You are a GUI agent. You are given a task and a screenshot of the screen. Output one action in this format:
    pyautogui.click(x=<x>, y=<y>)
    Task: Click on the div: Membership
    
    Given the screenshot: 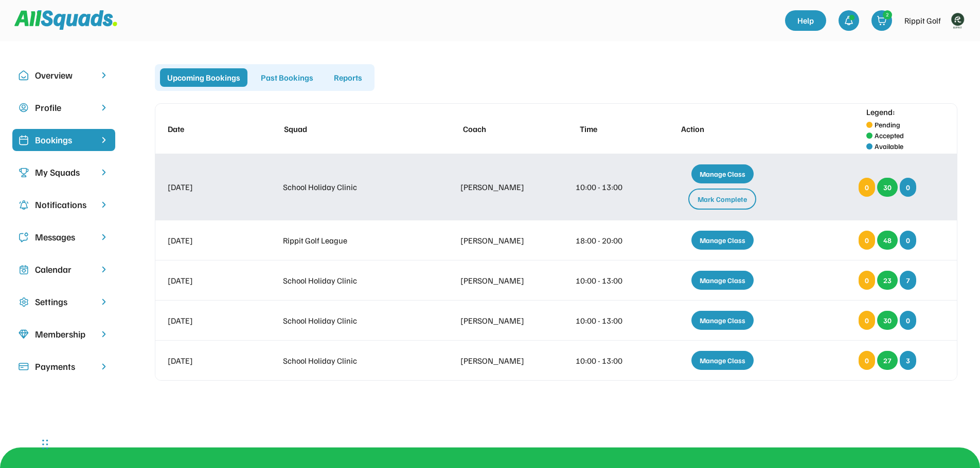 What is the action you would take?
    pyautogui.click(x=64, y=334)
    